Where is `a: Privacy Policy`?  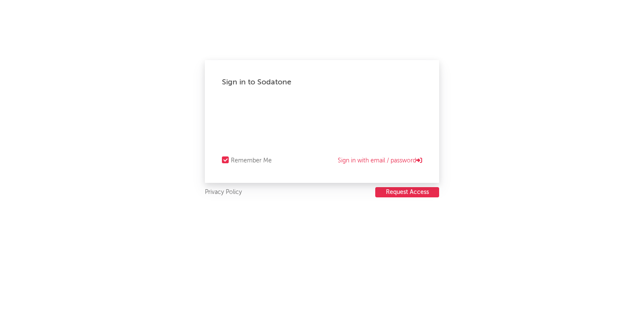
a: Privacy Policy is located at coordinates (223, 192).